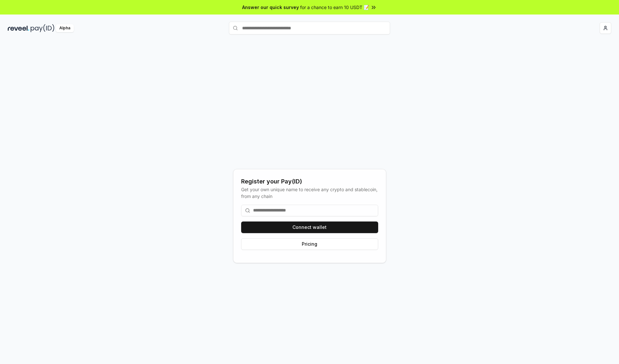 The image size is (619, 364). What do you see at coordinates (310, 227) in the screenshot?
I see `button: Connect wallet` at bounding box center [310, 227].